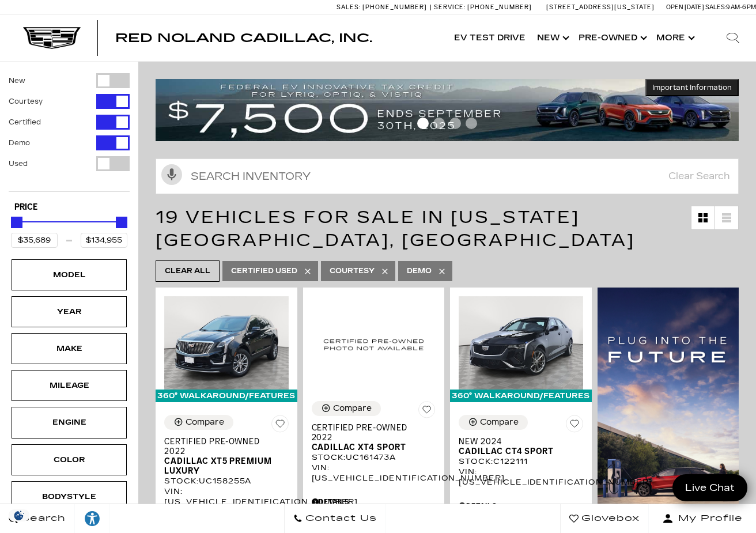 The height and width of the screenshot is (533, 756). What do you see at coordinates (19, 515) in the screenshot?
I see `section: Click to Open Cookie Consent Modal` at bounding box center [19, 515].